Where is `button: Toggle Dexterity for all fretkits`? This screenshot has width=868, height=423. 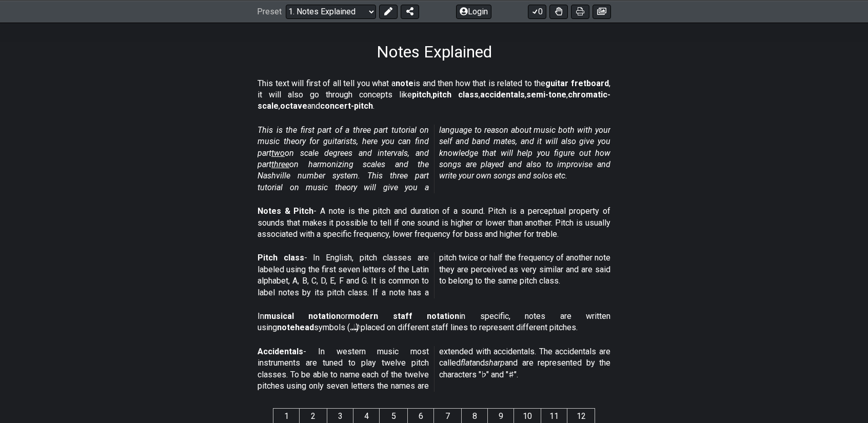
button: Toggle Dexterity for all fretkits is located at coordinates (559, 11).